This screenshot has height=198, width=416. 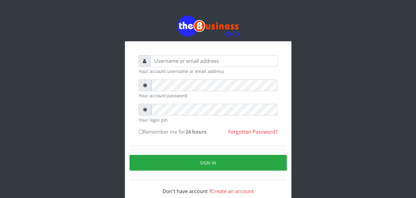 What do you see at coordinates (214, 61) in the screenshot?
I see `input: Username or email address` at bounding box center [214, 61].